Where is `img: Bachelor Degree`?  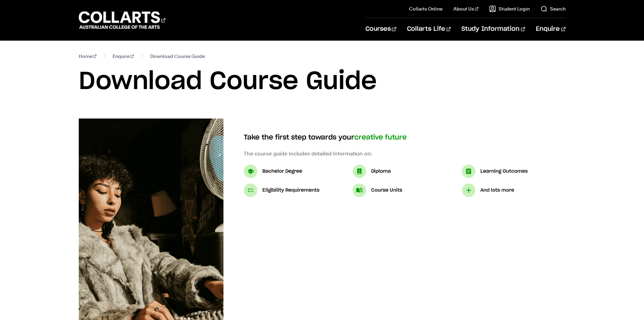
img: Bachelor Degree is located at coordinates (250, 171).